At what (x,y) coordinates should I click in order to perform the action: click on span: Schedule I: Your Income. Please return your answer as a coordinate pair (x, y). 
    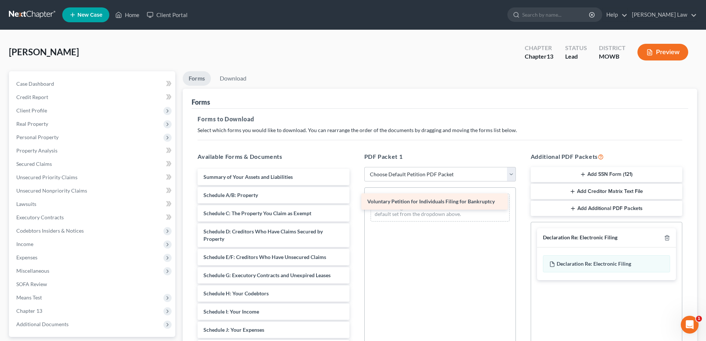
    Looking at the image, I should click on (231, 311).